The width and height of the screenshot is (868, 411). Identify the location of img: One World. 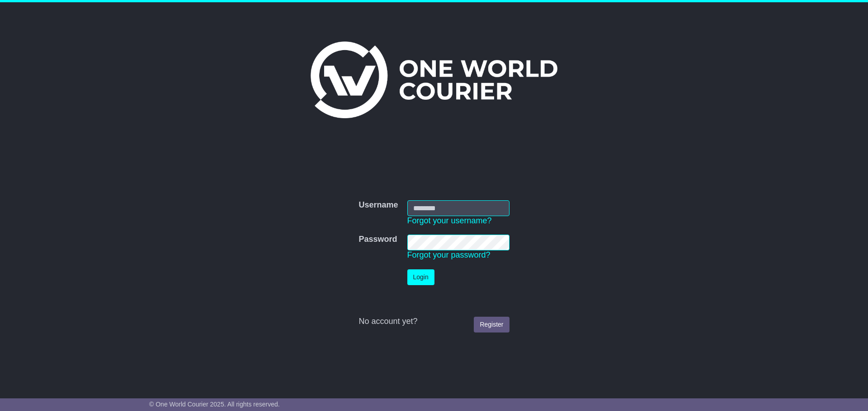
(434, 80).